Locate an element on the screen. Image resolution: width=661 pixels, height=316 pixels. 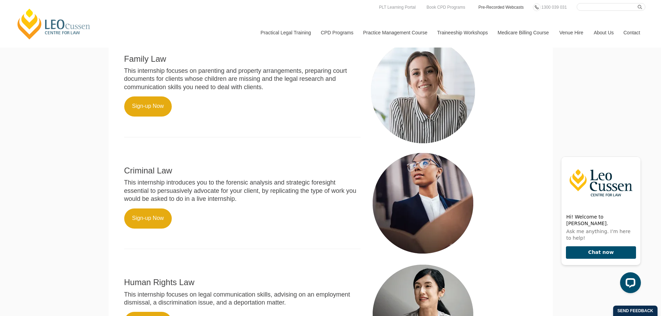
a: Book CPD Programs is located at coordinates (445, 7).